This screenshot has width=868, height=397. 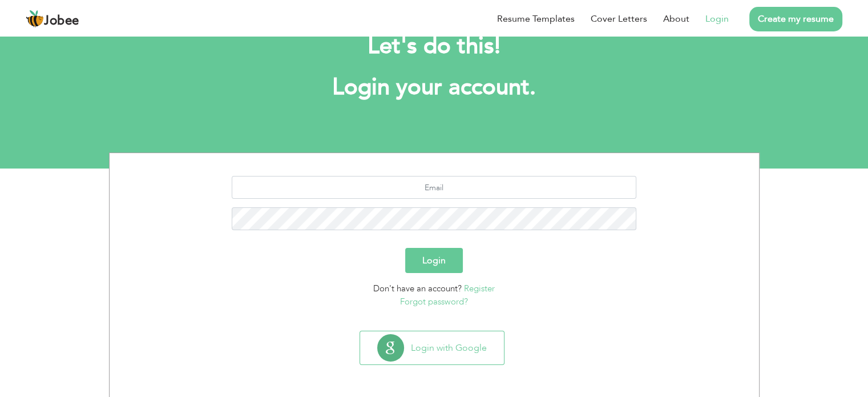 What do you see at coordinates (434, 87) in the screenshot?
I see `h1: Login your account.` at bounding box center [434, 87].